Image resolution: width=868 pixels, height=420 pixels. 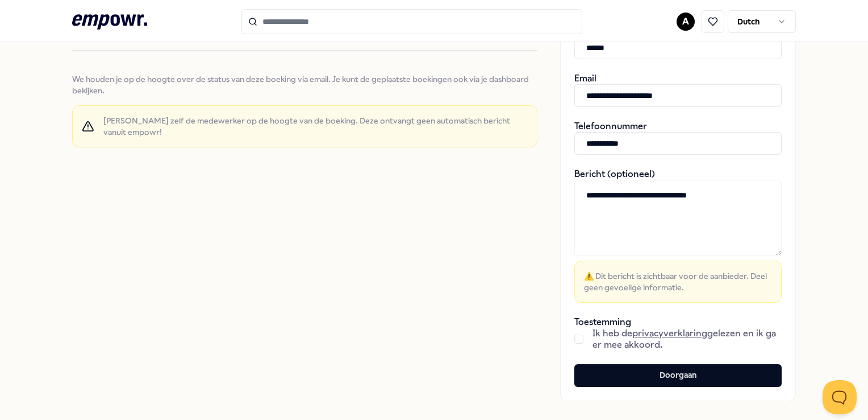 What do you see at coordinates (678, 42) in the screenshot?
I see `div: Achternaam` at bounding box center [678, 42].